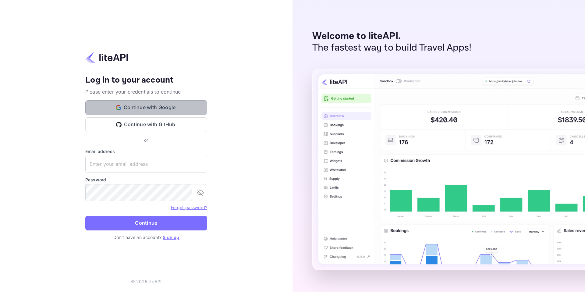 The height and width of the screenshot is (292, 585). Describe the element at coordinates (171, 237) in the screenshot. I see `a: Sign up` at that location.